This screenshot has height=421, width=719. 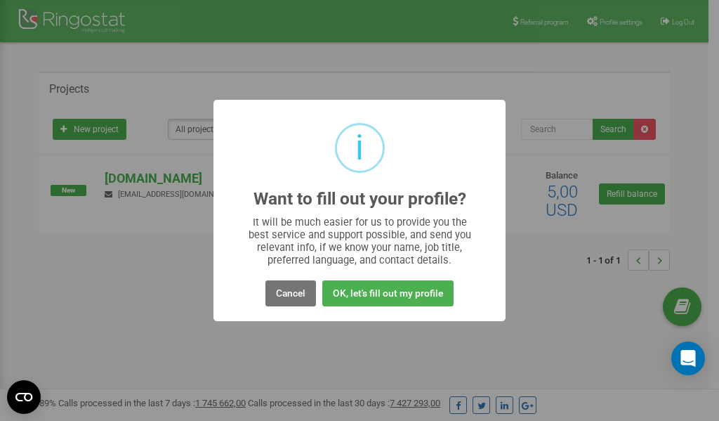 I want to click on button: OK, let's fill out my profile, so click(x=388, y=293).